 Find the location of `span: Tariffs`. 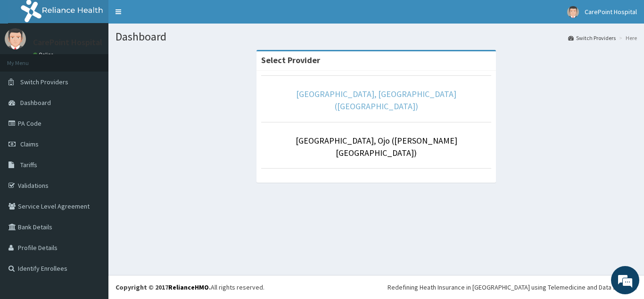

span: Tariffs is located at coordinates (29, 165).